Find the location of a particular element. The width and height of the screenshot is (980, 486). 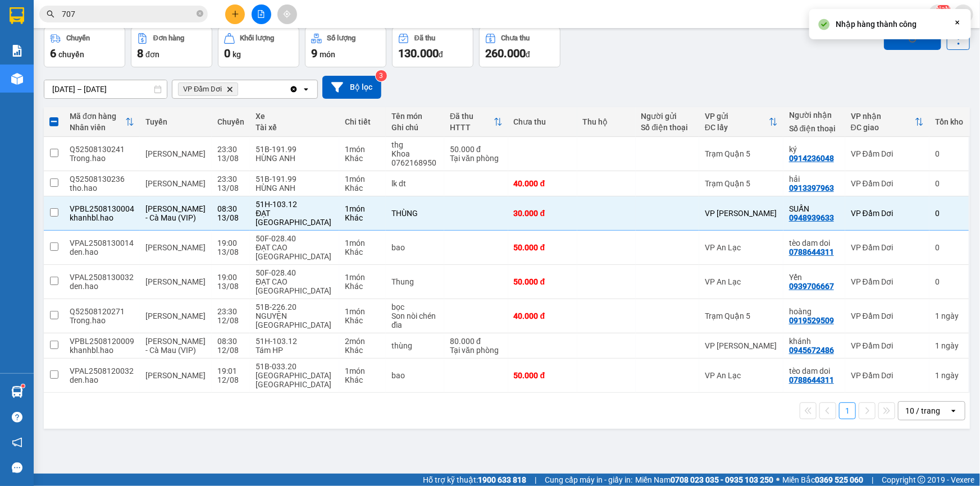

span: đ is located at coordinates (441, 55).